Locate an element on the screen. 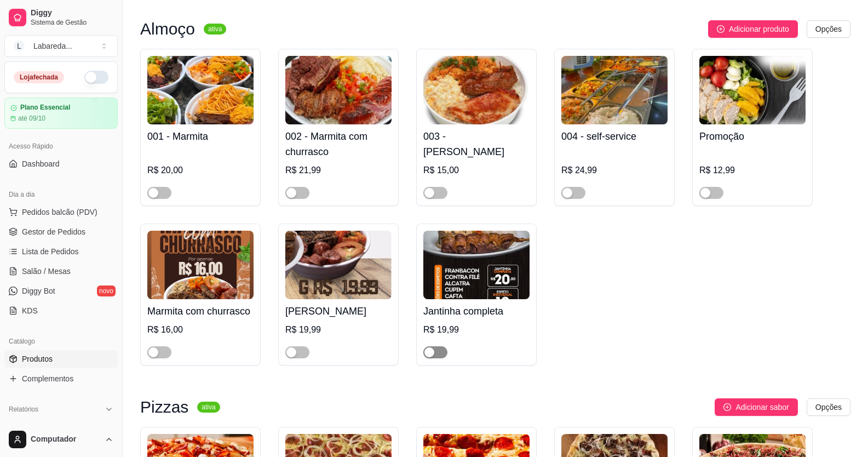 The image size is (868, 457). span: Adicionar produto is located at coordinates (759, 29).